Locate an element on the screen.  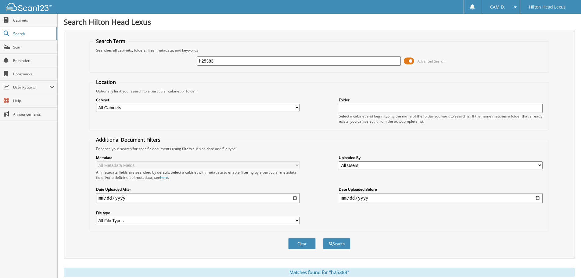
button: Search is located at coordinates (337, 243).